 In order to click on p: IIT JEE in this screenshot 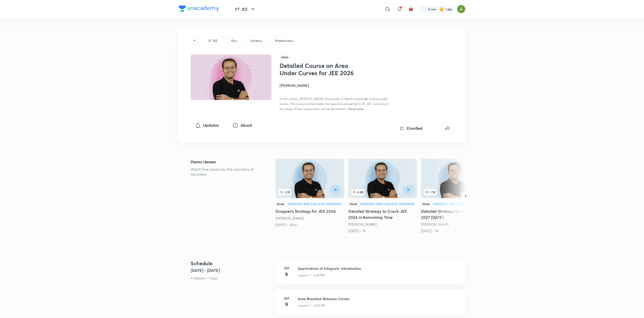, I will do `click(213, 41)`.